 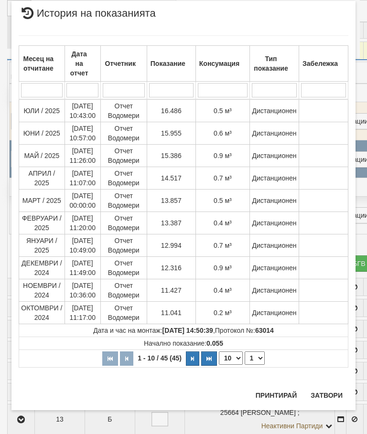 I want to click on select: Брой редове на страница, so click(x=231, y=358).